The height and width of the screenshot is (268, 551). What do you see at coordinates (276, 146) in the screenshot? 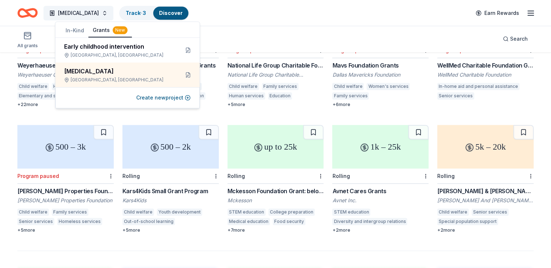
I see `div: up to 25k` at bounding box center [276, 146].